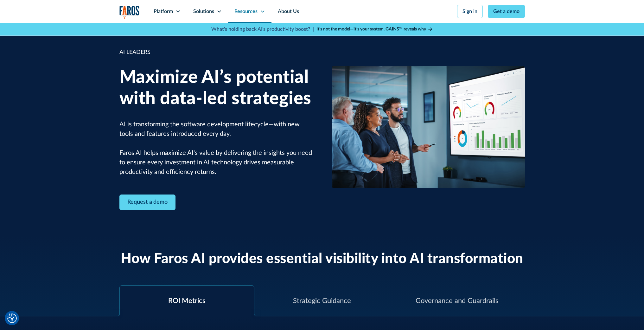 Image resolution: width=644 pixels, height=330 pixels. What do you see at coordinates (263, 29) in the screenshot?
I see `p: What's holding back AI's productivity boost? |` at bounding box center [263, 29].